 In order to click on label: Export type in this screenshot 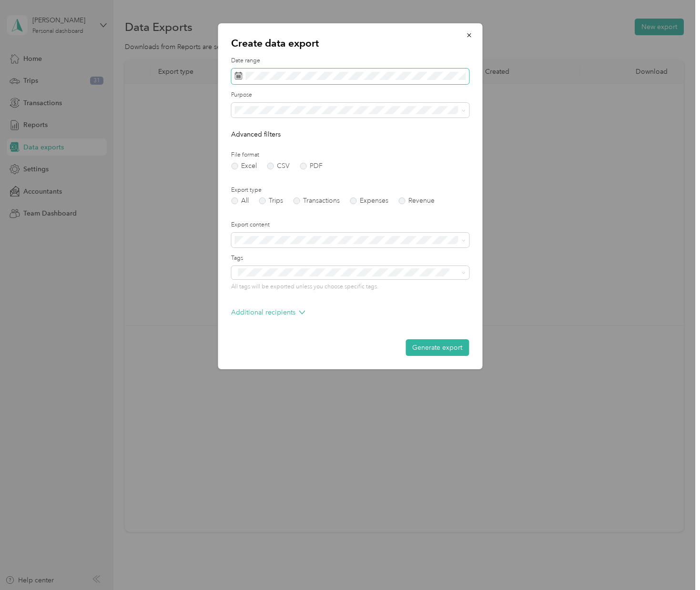, I will do `click(350, 190)`.